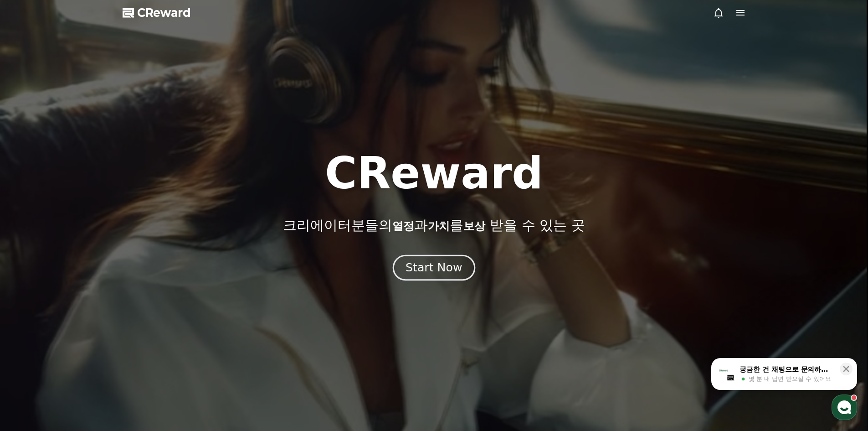 This screenshot has height=431, width=868. I want to click on div: Start Now, so click(434, 268).